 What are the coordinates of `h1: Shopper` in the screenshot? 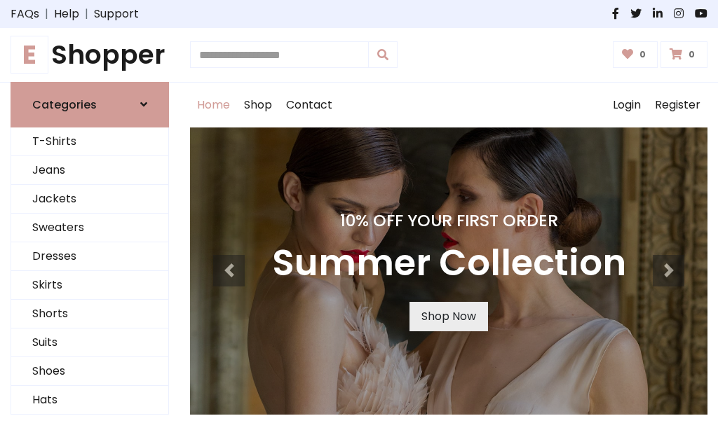 It's located at (90, 55).